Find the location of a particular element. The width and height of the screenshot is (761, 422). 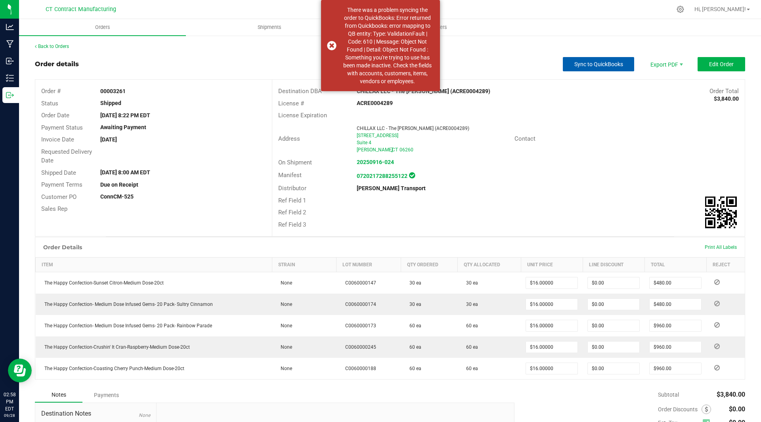

a: 0720217288255122 is located at coordinates (382, 176).